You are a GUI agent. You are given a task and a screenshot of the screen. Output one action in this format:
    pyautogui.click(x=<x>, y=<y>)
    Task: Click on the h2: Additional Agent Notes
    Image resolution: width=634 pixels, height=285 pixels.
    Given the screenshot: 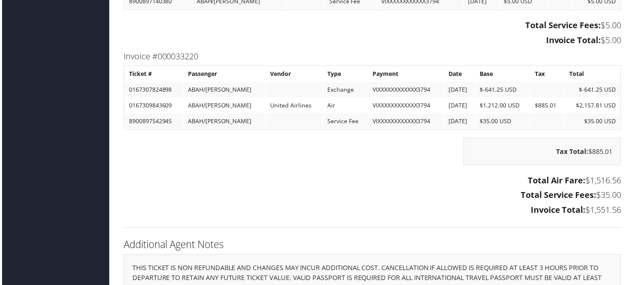 What is the action you would take?
    pyautogui.click(x=373, y=246)
    